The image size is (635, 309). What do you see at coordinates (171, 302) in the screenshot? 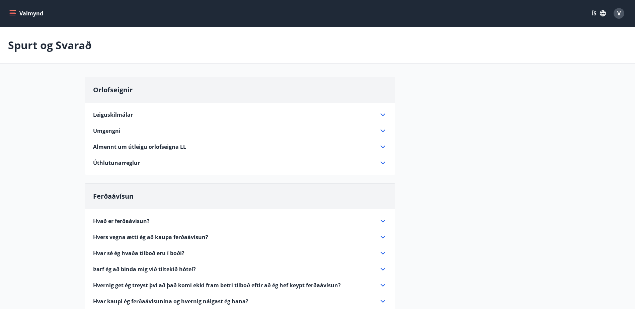
I see `span: Hvar kaupi ég ferðaávísunina og hvernig nálgast ég hana?` at bounding box center [171, 302].